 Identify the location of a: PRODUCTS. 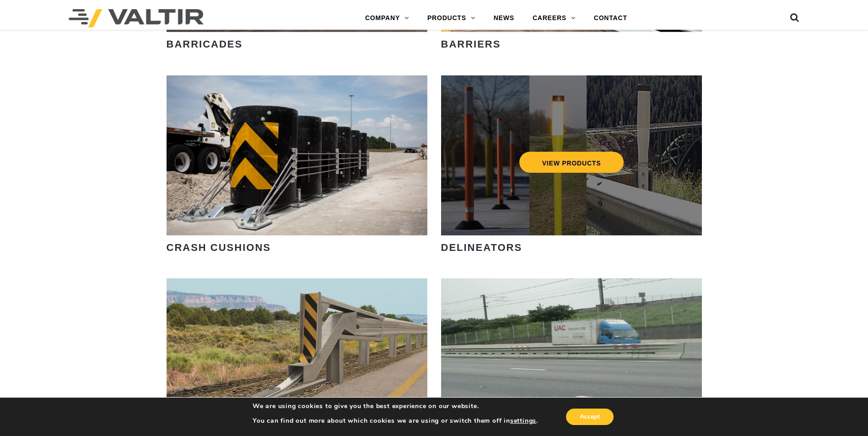
(451, 19).